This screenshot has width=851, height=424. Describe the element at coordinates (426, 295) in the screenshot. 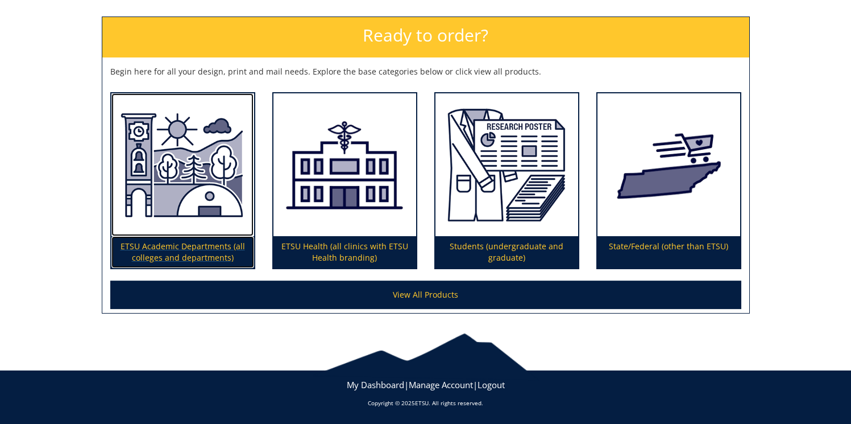

I see `a: View All Products` at that location.